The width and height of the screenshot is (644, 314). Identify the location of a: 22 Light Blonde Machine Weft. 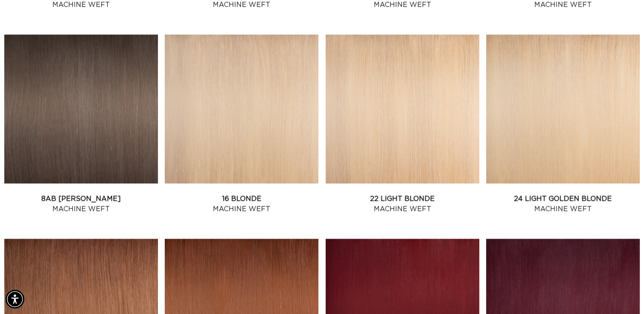
(402, 204).